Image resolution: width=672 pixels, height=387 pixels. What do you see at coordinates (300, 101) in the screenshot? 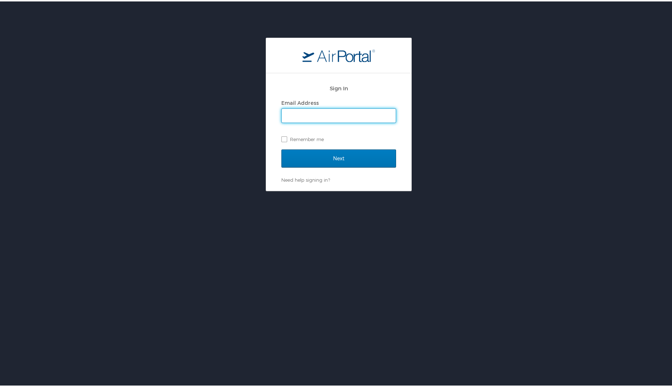
I see `label: Email Address` at bounding box center [300, 101].